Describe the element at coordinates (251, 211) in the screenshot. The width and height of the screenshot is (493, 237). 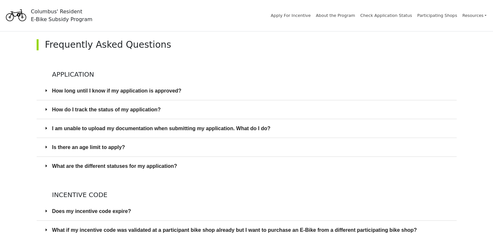
I see `span: Does my incentive code expire?` at that location.